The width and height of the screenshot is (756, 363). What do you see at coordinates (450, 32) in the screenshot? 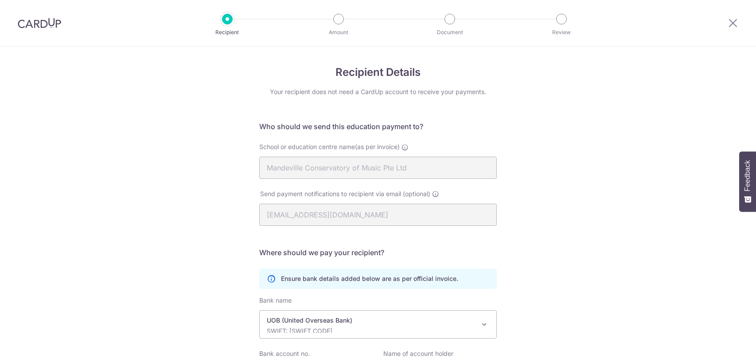
I see `p: Document` at bounding box center [450, 32].